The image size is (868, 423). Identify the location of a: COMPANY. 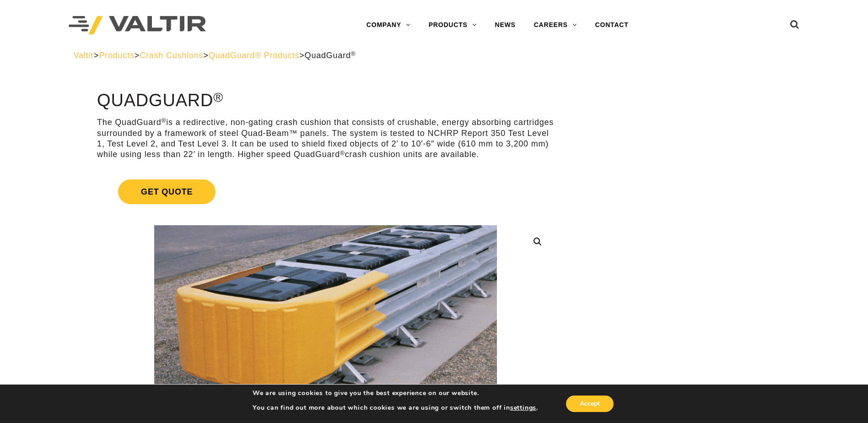
(389, 25).